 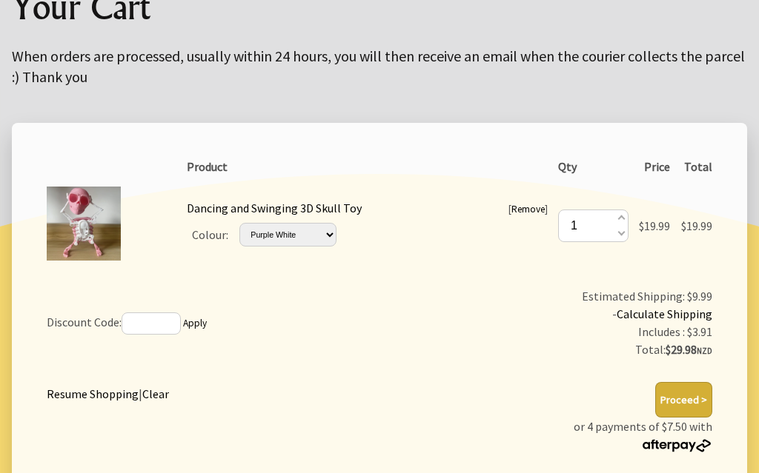 What do you see at coordinates (683, 401) in the screenshot?
I see `button: Proceed >` at bounding box center [683, 401].